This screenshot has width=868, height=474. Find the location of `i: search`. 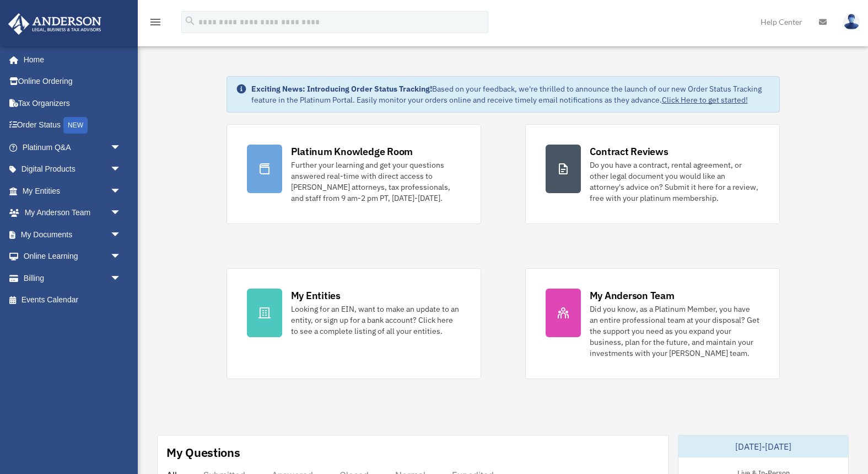

i: search is located at coordinates (190, 21).